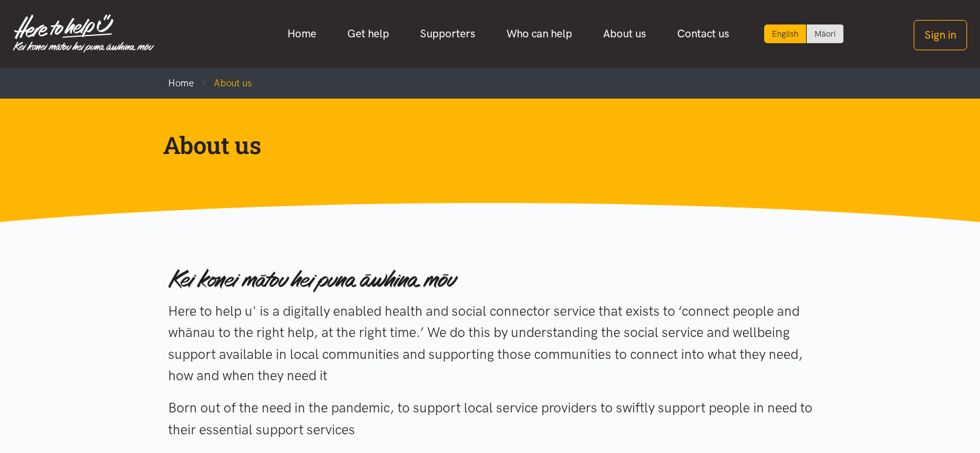  What do you see at coordinates (703, 34) in the screenshot?
I see `a: Contact us` at bounding box center [703, 34].